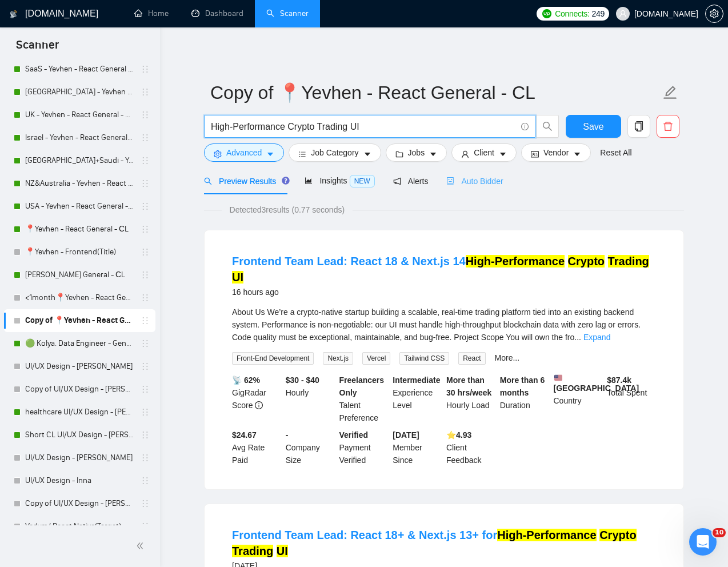  Describe the element at coordinates (272, 359) in the screenshot. I see `span: Front-End Development` at that location.